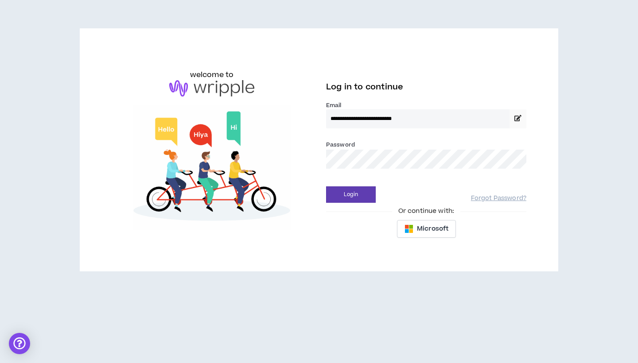 This screenshot has width=638, height=363. What do you see at coordinates (212, 75) in the screenshot?
I see `h6: welcome to` at bounding box center [212, 75].